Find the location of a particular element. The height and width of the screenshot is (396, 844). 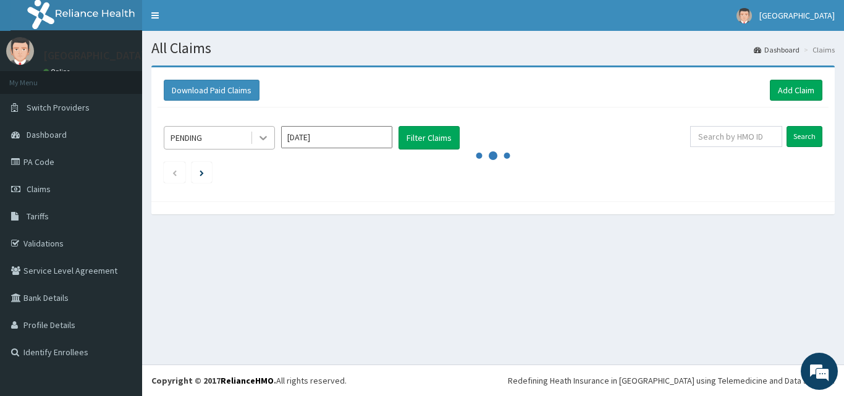

svg: audio-loading is located at coordinates (493, 156).